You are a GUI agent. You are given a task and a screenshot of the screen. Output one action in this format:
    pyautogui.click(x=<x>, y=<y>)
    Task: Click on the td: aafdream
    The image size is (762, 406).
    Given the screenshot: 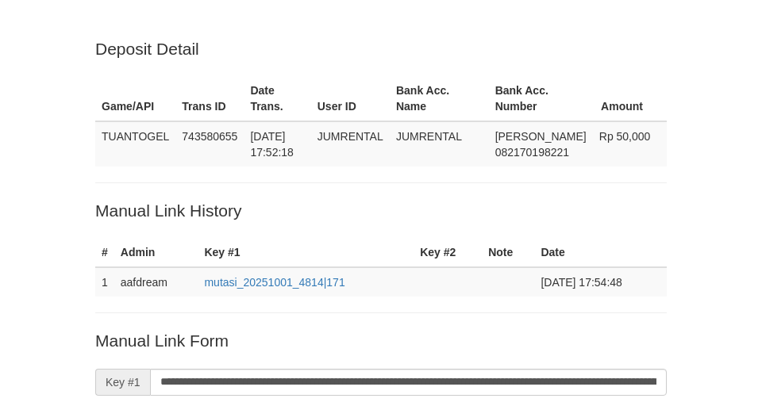 What is the action you would take?
    pyautogui.click(x=156, y=282)
    